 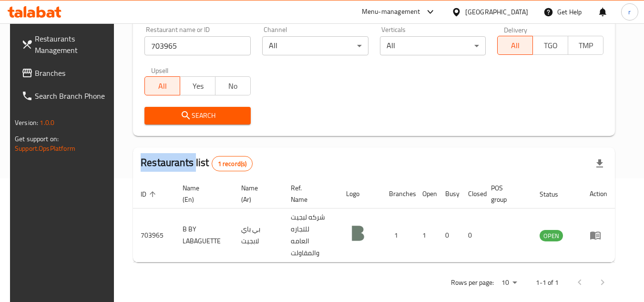 I want to click on label: Delivery, so click(x=516, y=30).